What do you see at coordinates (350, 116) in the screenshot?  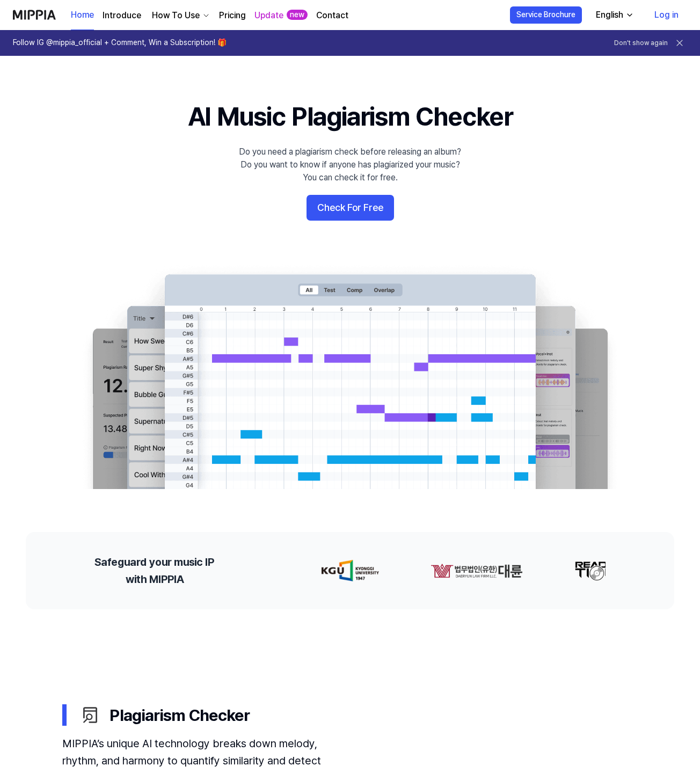 I see `h1: AI Music Plagiarism Checker` at bounding box center [350, 116].